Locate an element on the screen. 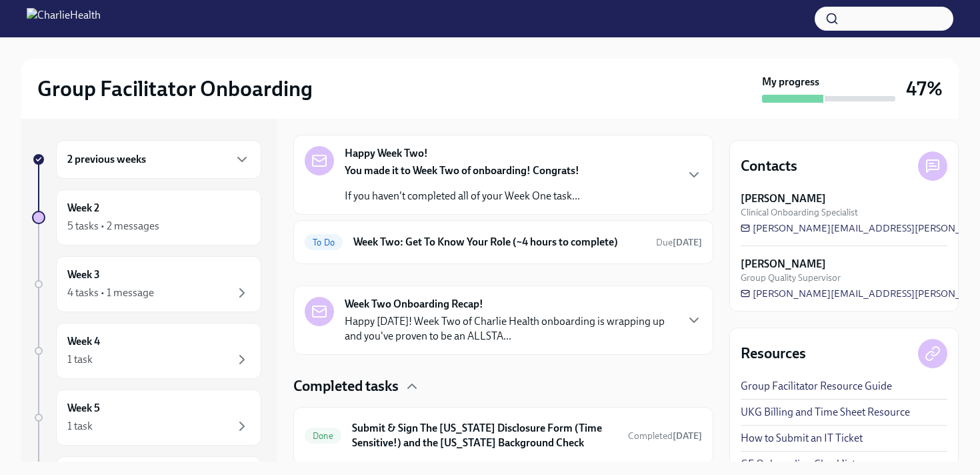  h2: Group Facilitator Onboarding is located at coordinates (174, 89).